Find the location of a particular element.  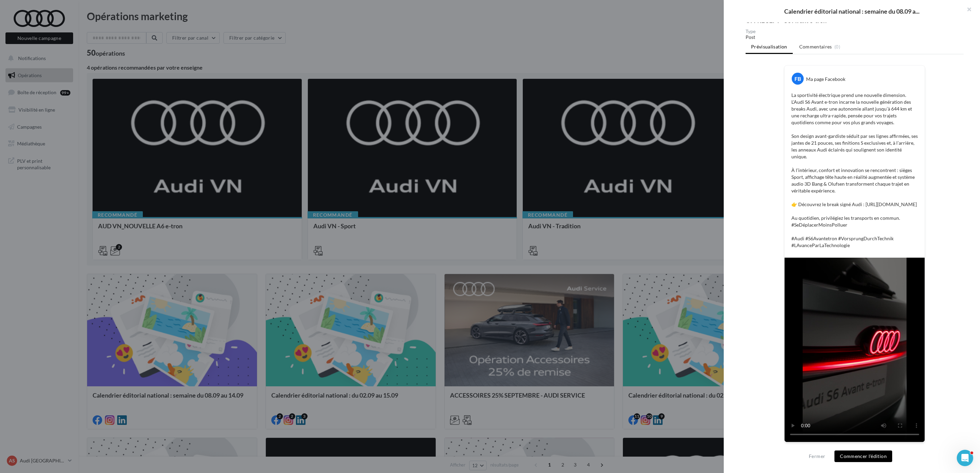

div: FB is located at coordinates (797, 79).